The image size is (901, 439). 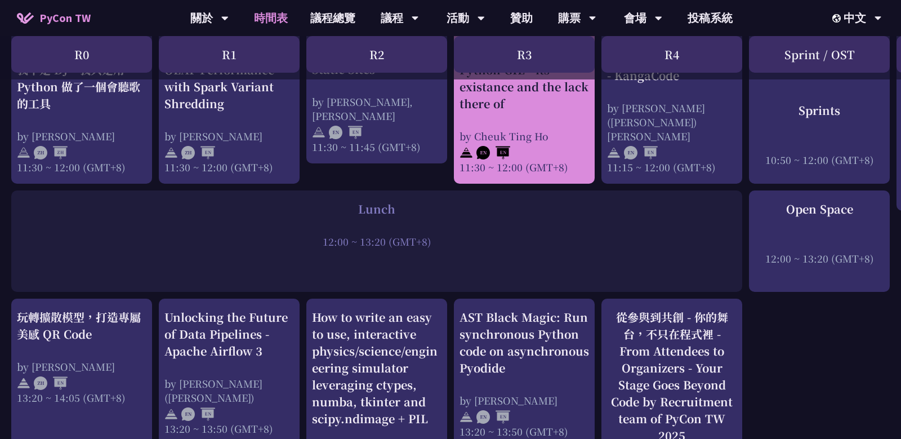 I want to click on div: Open Space, so click(x=819, y=209).